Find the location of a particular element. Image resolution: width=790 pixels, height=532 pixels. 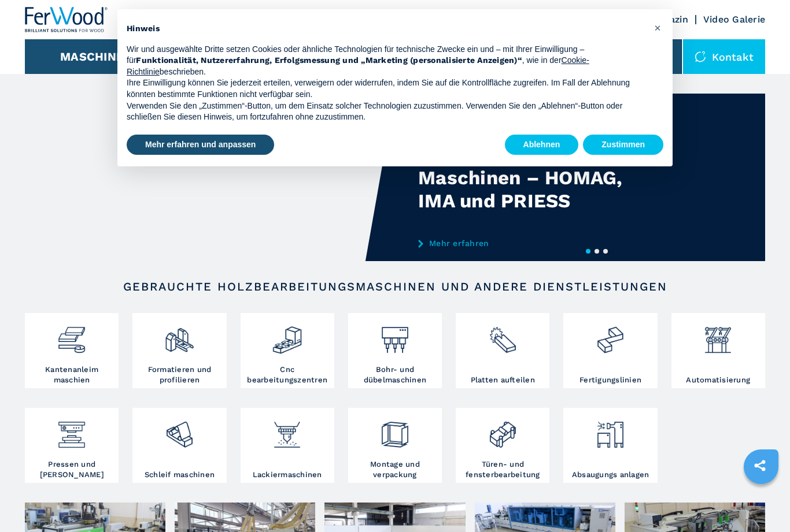

button: Maschinen is located at coordinates (96, 56).